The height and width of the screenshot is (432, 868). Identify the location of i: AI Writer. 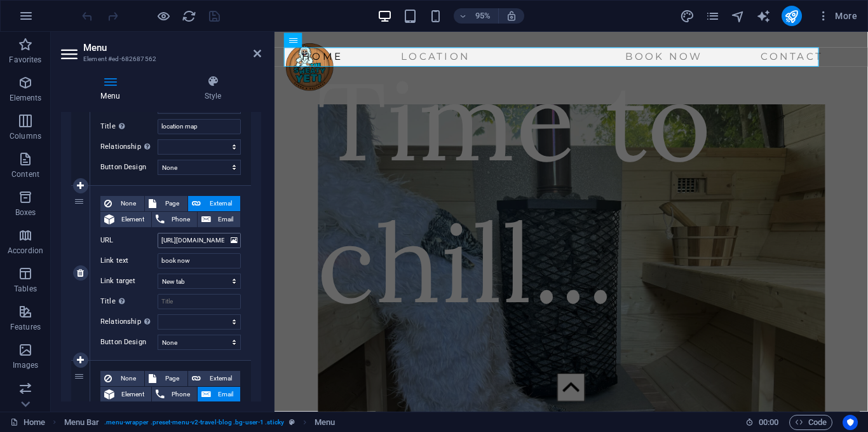
(764, 16).